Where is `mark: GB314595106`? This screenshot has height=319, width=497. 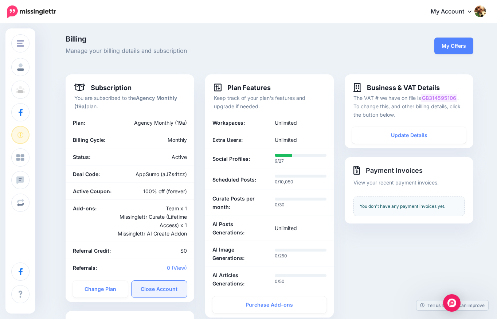
mark: GB314595106 is located at coordinates (439, 98).